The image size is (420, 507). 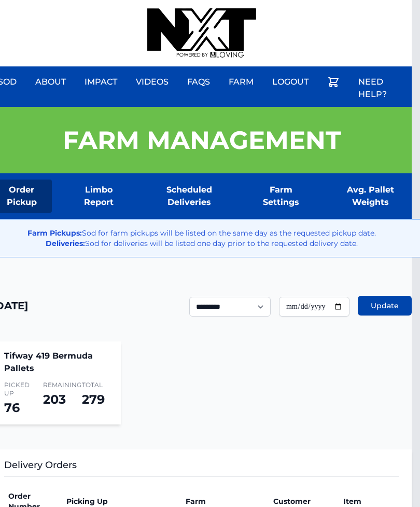 What do you see at coordinates (199, 82) in the screenshot?
I see `a: FAQs` at bounding box center [199, 82].